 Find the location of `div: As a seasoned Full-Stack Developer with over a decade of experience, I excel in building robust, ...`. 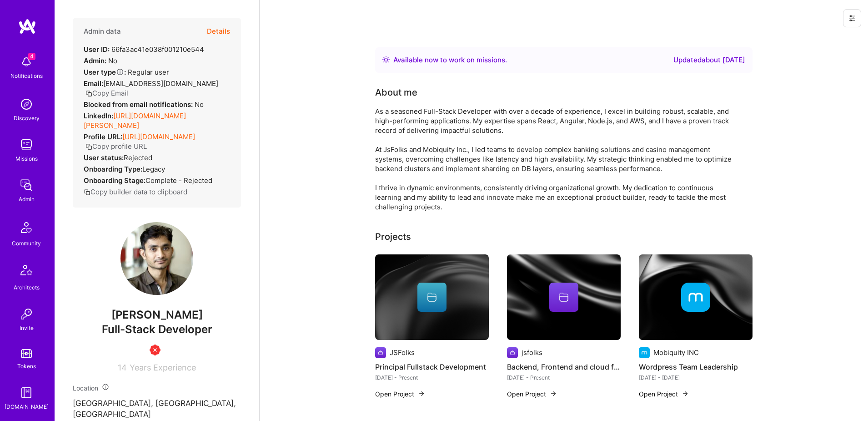

div: As a seasoned Full-Stack Developer with over a decade of experience, I excel in building robust, ... is located at coordinates (557, 158).